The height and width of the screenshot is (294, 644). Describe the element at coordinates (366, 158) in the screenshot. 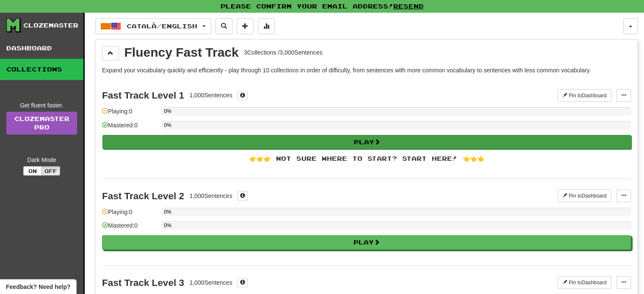

I see `div: 👉👉👉 Not sure where to start? Start here! 👈👈👈` at that location.